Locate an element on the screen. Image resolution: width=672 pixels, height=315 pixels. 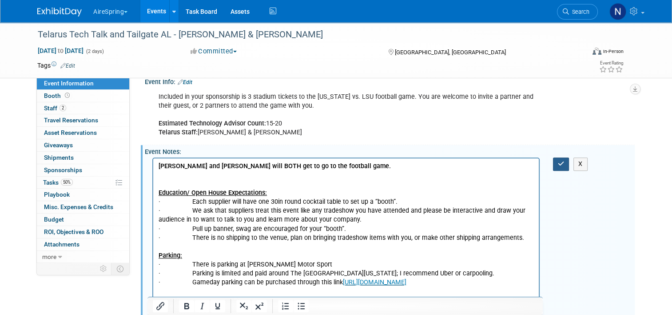
button: X is located at coordinates (581, 164).